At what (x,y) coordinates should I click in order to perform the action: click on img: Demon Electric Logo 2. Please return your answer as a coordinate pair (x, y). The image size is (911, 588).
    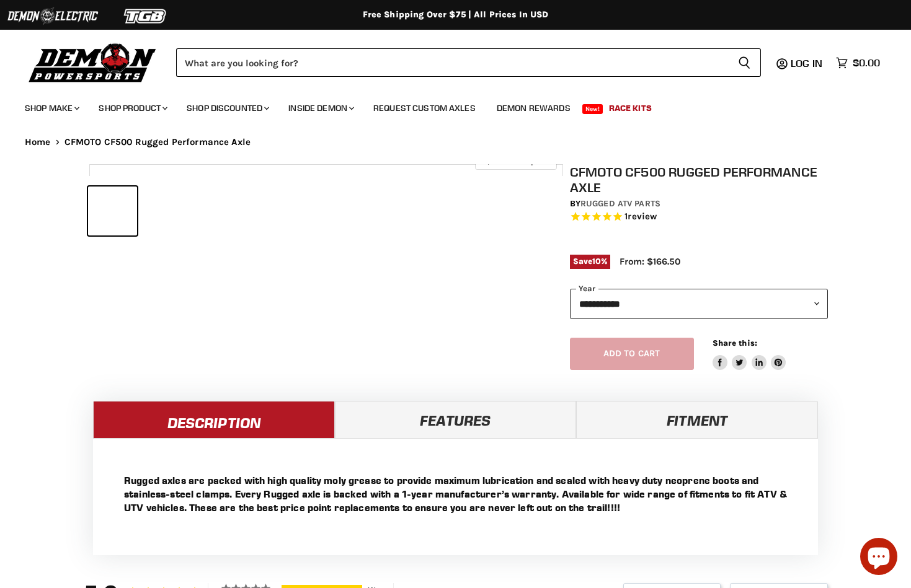
    Looking at the image, I should click on (53, 16).